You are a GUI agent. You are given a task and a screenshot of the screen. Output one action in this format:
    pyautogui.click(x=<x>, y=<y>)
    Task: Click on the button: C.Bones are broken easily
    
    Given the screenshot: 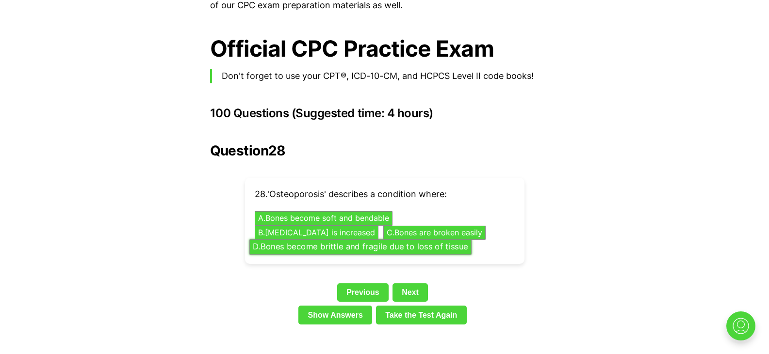 What is the action you would take?
    pyautogui.click(x=434, y=233)
    